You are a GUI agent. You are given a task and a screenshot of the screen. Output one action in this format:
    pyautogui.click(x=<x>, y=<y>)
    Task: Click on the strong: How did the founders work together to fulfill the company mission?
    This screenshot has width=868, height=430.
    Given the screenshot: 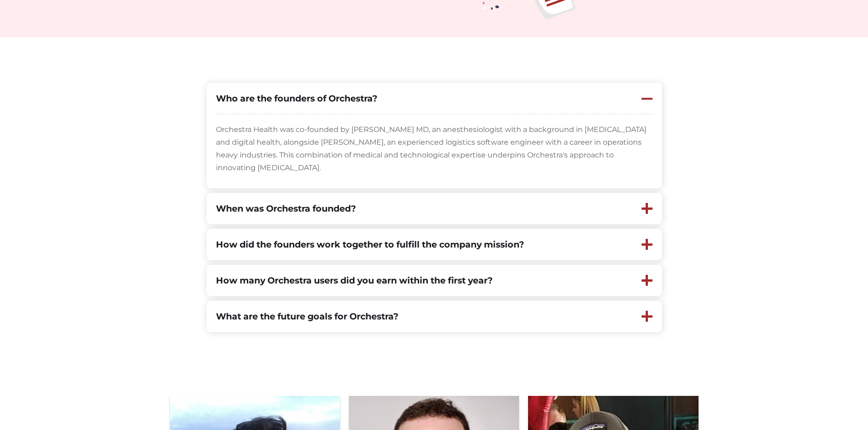 What is the action you would take?
    pyautogui.click(x=370, y=244)
    